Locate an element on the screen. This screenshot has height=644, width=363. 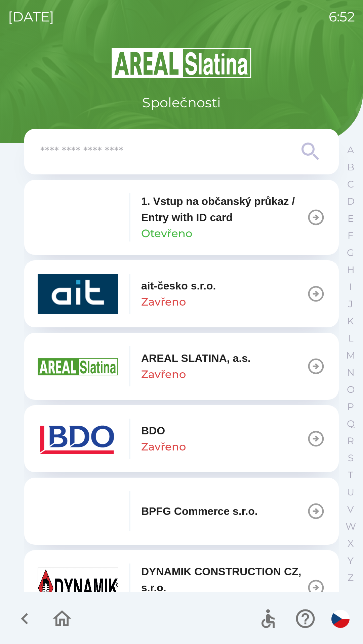
button: F is located at coordinates (350, 235).